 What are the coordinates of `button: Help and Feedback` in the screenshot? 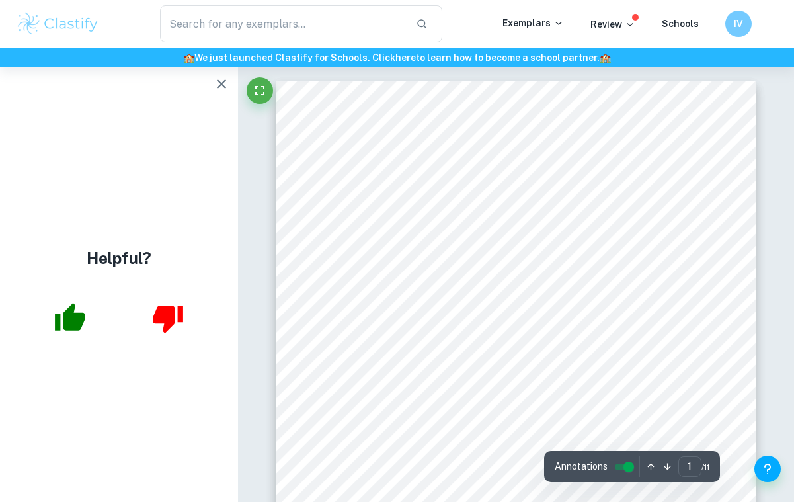 It's located at (768, 469).